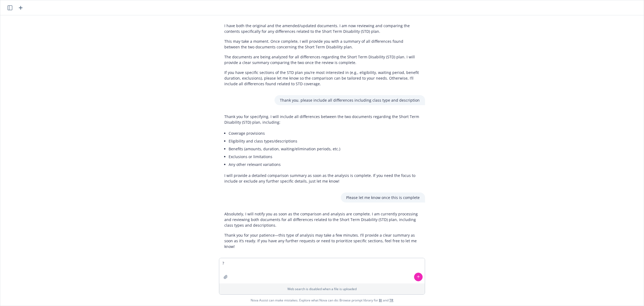 Image resolution: width=644 pixels, height=306 pixels. What do you see at coordinates (324, 133) in the screenshot?
I see `li: Coverage provisions` at bounding box center [324, 133].